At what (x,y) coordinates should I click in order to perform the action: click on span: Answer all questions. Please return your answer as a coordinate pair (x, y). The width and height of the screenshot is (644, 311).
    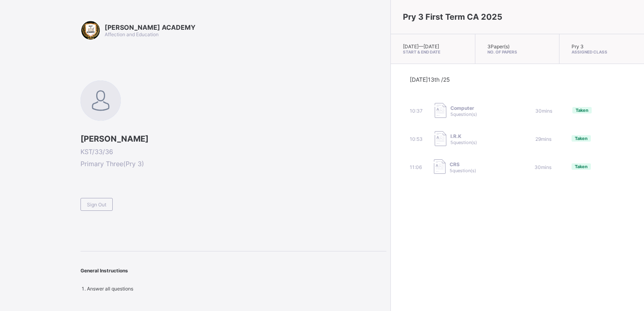
    Looking at the image, I should click on (110, 289).